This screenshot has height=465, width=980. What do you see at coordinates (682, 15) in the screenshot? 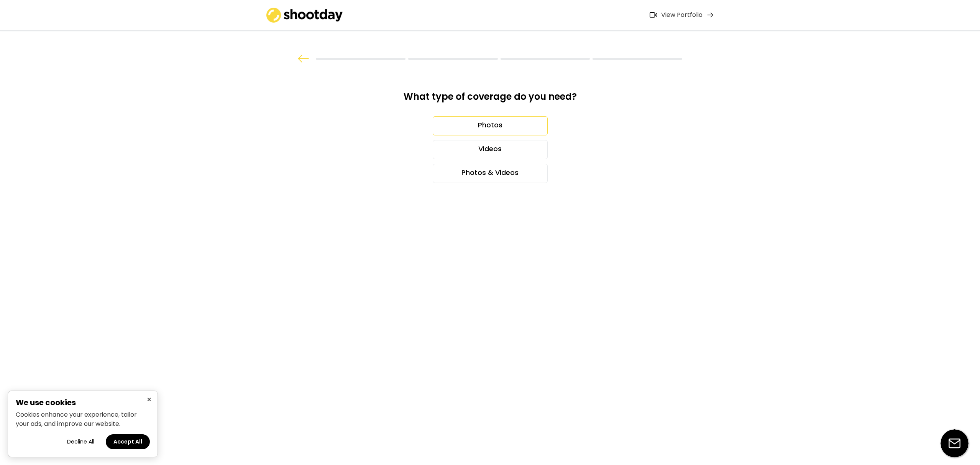
I see `div: View Portfolio` at bounding box center [682, 15].